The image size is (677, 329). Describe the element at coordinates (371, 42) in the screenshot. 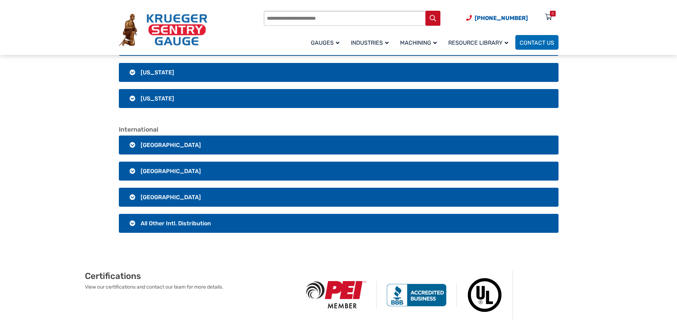

I see `a: Industries` at that location.